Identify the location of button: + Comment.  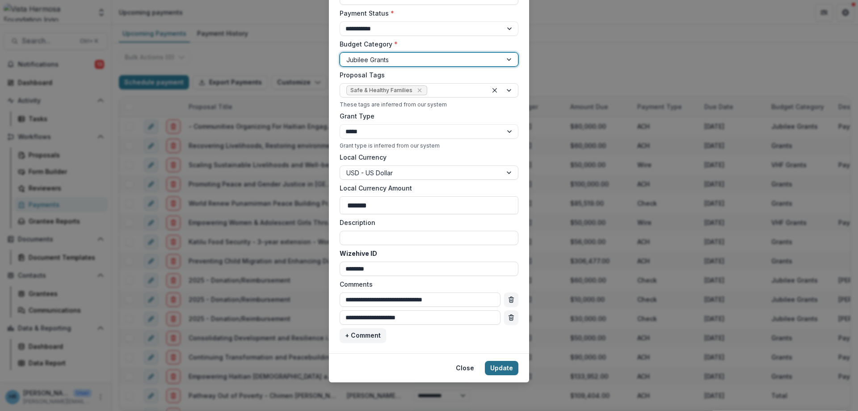
(363, 335).